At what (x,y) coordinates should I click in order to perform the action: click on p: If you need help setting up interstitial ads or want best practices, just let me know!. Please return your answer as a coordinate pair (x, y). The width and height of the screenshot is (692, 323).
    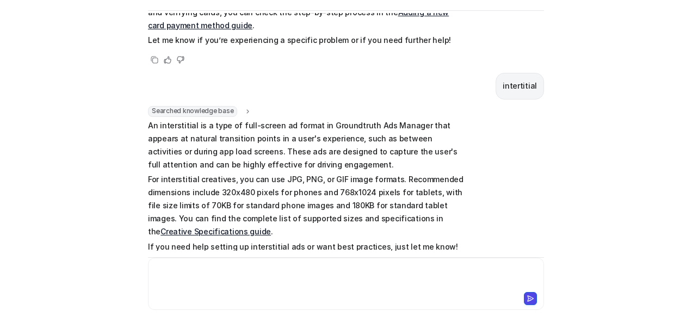
    Looking at the image, I should click on (307, 247).